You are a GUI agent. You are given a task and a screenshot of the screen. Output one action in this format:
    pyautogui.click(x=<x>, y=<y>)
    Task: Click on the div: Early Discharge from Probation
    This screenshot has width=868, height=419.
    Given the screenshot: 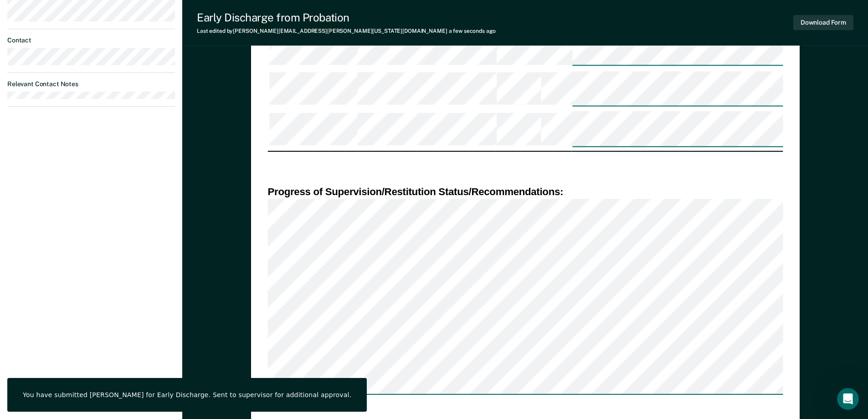 What is the action you would take?
    pyautogui.click(x=346, y=18)
    